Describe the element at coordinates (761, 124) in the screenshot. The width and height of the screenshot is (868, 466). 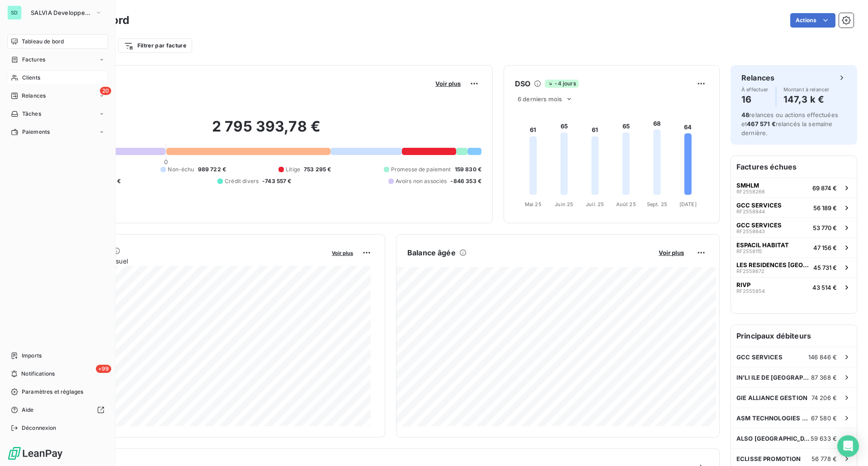
I see `span: 467 571 €` at that location.